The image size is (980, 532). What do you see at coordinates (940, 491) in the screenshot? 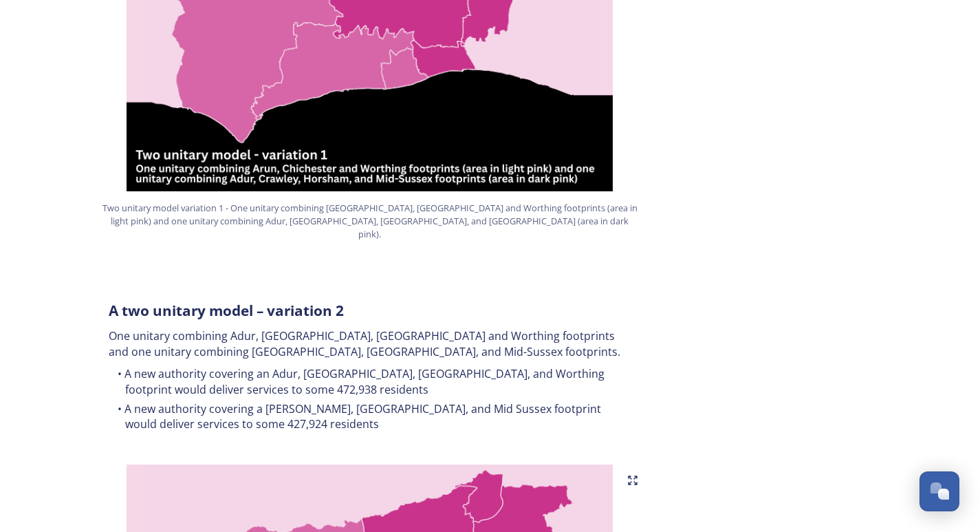
I see `button: Open Chat` at bounding box center [940, 491].